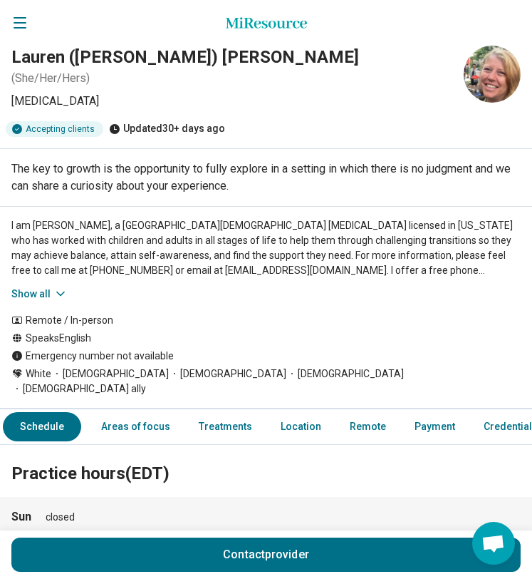 This screenshot has height=579, width=532. What do you see at coordinates (38, 373) in the screenshot?
I see `span: White` at bounding box center [38, 373].